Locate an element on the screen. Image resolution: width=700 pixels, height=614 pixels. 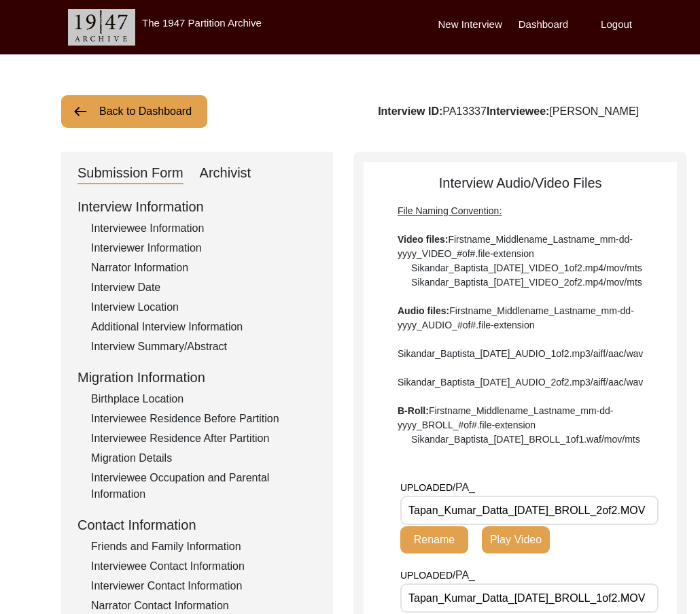
button: Back to Dashboard is located at coordinates (134, 112).